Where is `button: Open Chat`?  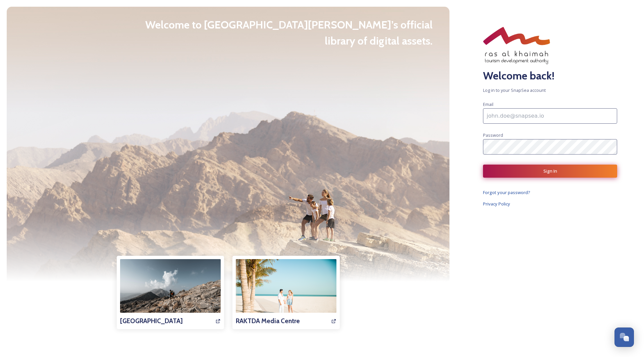 button: Open Chat is located at coordinates (625, 338).